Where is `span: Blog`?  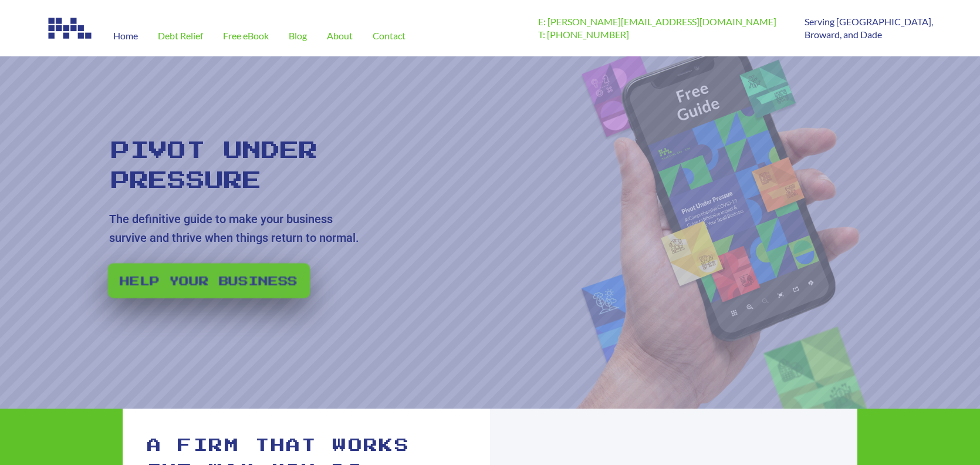 span: Blog is located at coordinates (298, 36).